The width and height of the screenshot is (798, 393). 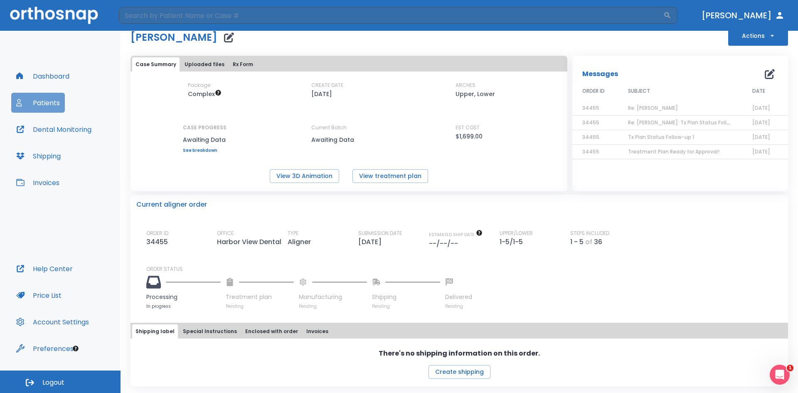 I want to click on p: Shipping, so click(x=406, y=297).